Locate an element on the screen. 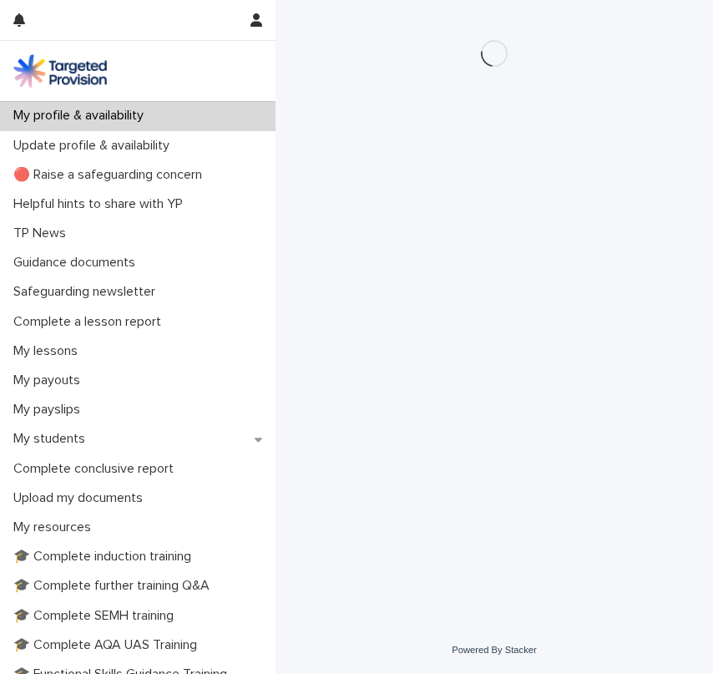  p: My students is located at coordinates (53, 439).